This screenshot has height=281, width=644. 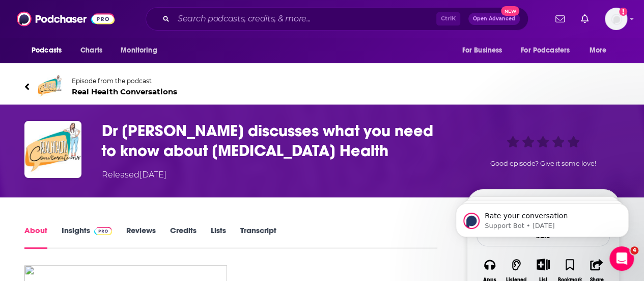 What do you see at coordinates (124, 81) in the screenshot?
I see `span: Episode from the podcast` at bounding box center [124, 81].